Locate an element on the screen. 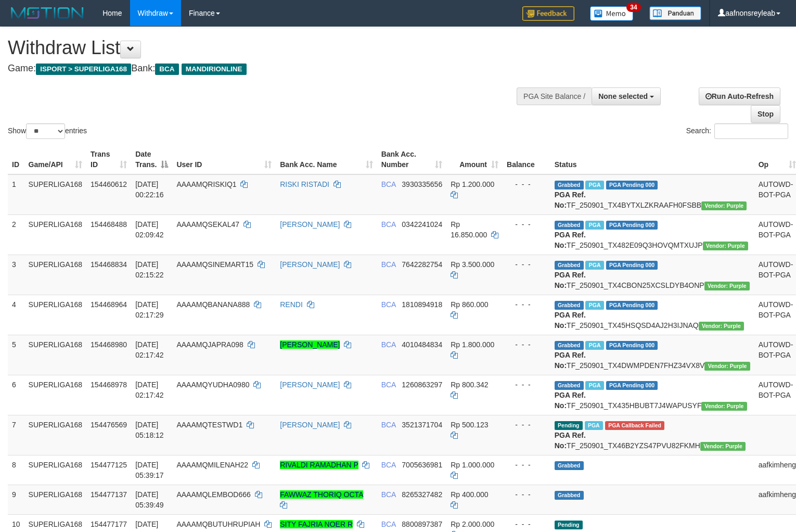 The image size is (796, 532). span: AAAAMQRISKIQ1 is located at coordinates (206, 184).